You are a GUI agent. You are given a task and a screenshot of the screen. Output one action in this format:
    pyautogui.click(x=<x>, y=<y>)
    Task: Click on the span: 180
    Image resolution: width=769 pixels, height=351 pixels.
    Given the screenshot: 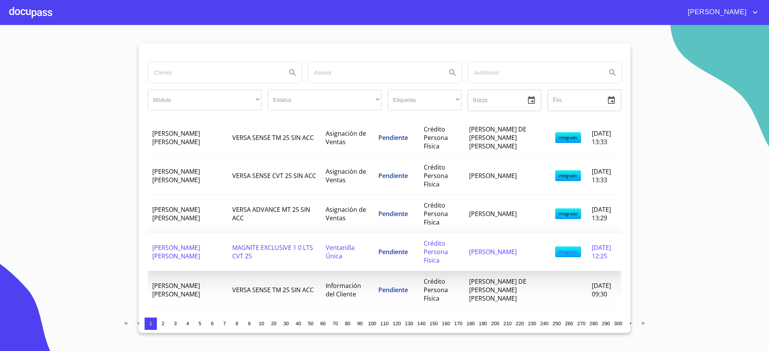 What is the action you would take?
    pyautogui.click(x=470, y=323)
    